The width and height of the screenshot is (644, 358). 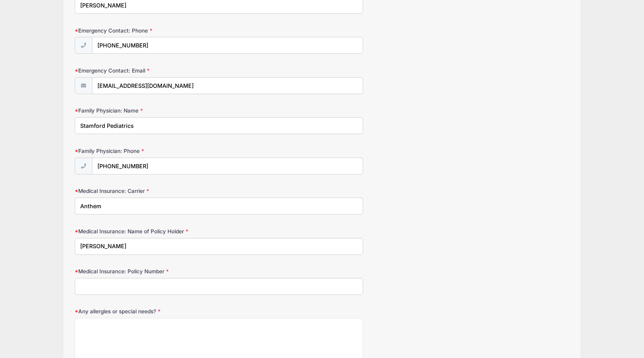 I want to click on label: Emergency Contact: Email, so click(x=157, y=71).